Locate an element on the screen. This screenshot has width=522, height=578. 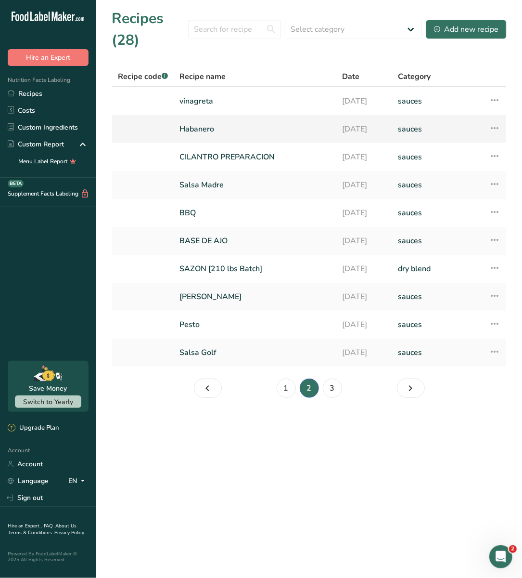
span: 2 is located at coordinates (513, 549).